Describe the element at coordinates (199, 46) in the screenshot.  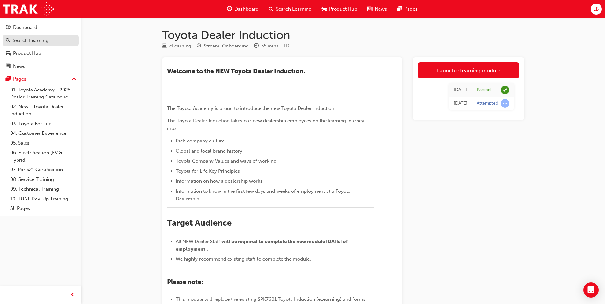
I see `span: target-icon` at that location.